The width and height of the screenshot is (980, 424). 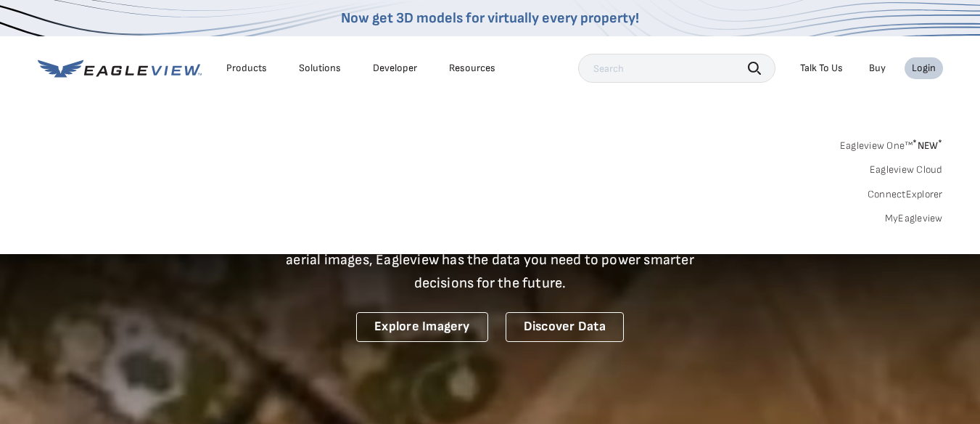 What do you see at coordinates (247, 68) in the screenshot?
I see `div: Products` at bounding box center [247, 68].